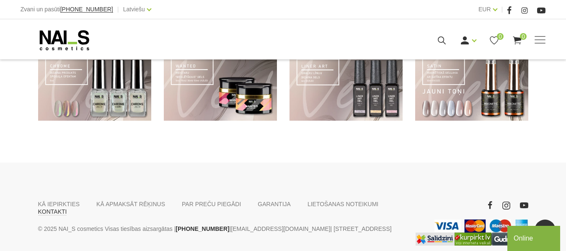 The image size is (566, 251). I want to click on a: https://www.gudriem.lv/veikali/lv, so click(510, 239).